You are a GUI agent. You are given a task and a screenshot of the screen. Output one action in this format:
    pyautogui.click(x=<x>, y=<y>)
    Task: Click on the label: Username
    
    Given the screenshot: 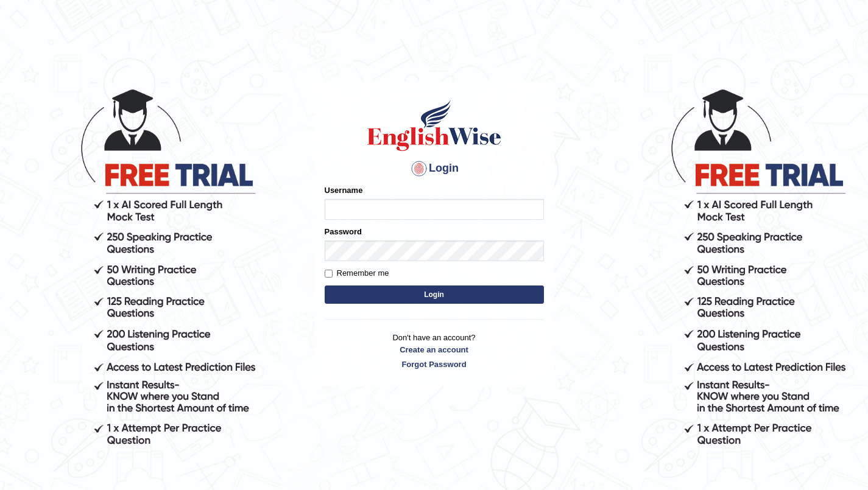 What is the action you would take?
    pyautogui.click(x=344, y=190)
    